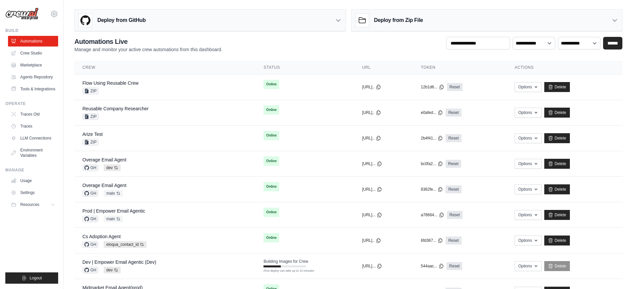  What do you see at coordinates (432, 87) in the screenshot?
I see `button: 12b1d6...` at bounding box center [432, 87].